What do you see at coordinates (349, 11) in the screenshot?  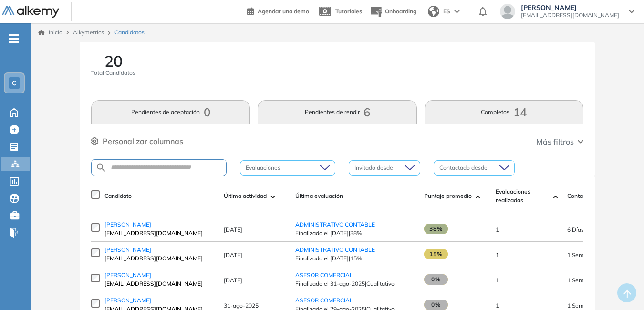 I see `span: Tutoriales` at bounding box center [349, 11].